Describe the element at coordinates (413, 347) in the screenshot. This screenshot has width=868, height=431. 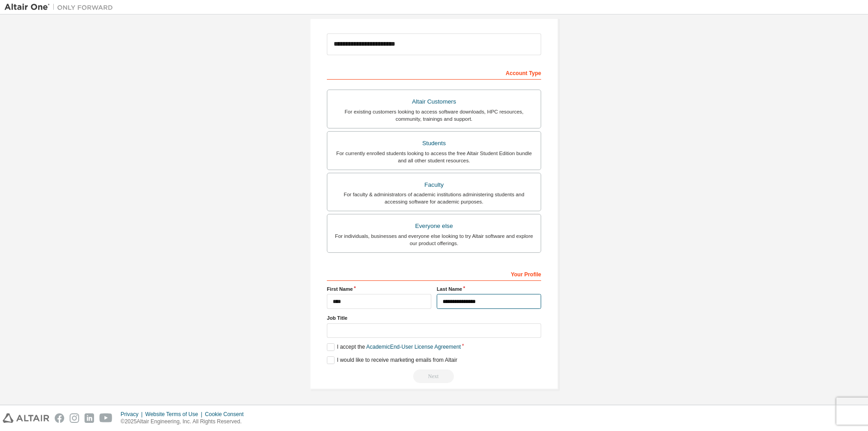
I see `a: Academic End-User License Agreement` at that location.